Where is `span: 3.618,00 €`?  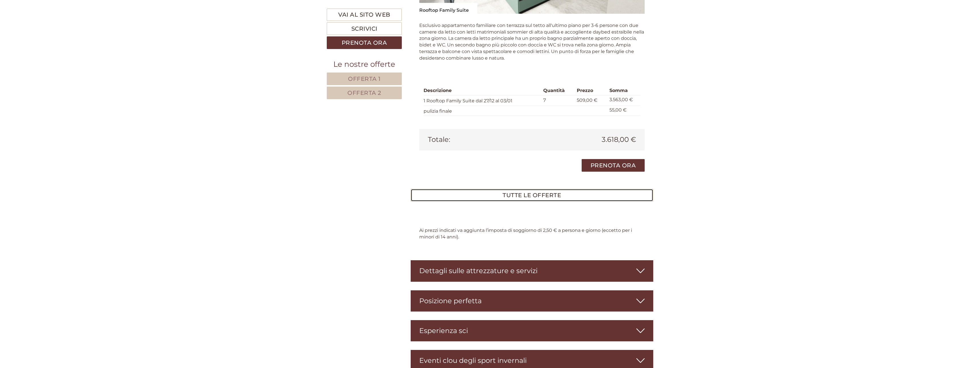 span: 3.618,00 € is located at coordinates (619, 139).